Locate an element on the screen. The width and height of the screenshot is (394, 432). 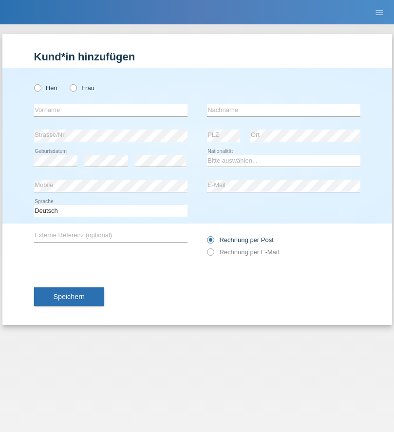
button: Speichern is located at coordinates (69, 297).